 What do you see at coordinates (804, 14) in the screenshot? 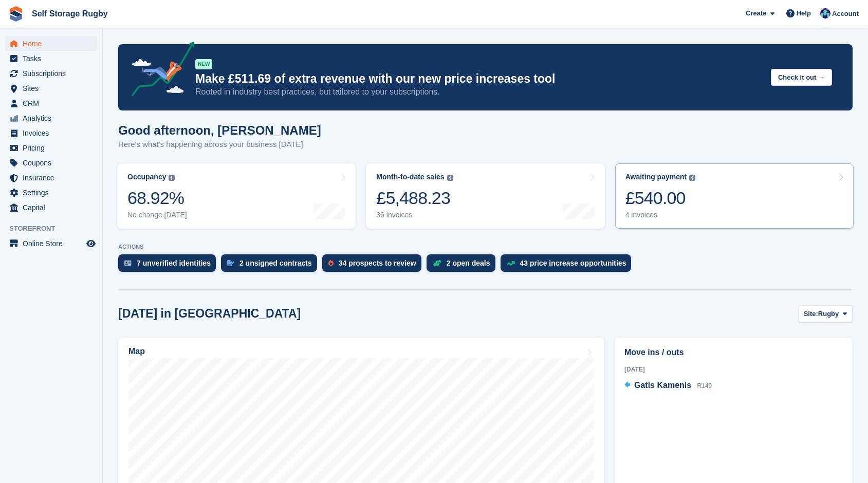
I see `span: Help` at bounding box center [804, 14].